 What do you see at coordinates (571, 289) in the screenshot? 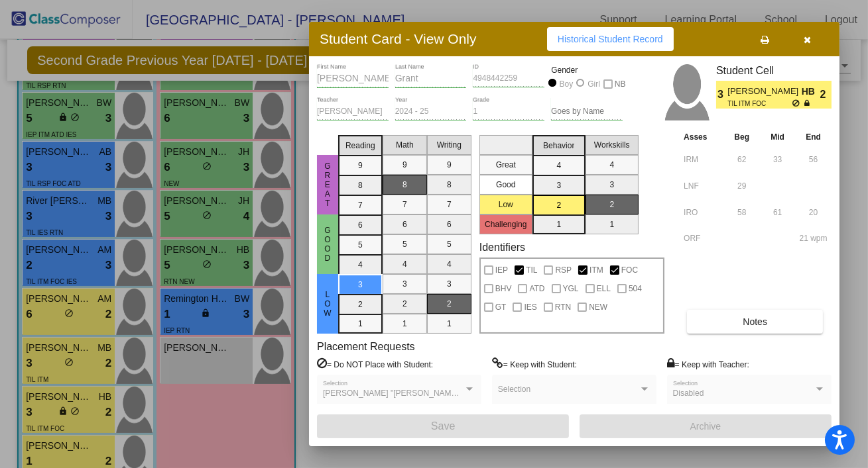
I see `span: YGL` at bounding box center [571, 289].